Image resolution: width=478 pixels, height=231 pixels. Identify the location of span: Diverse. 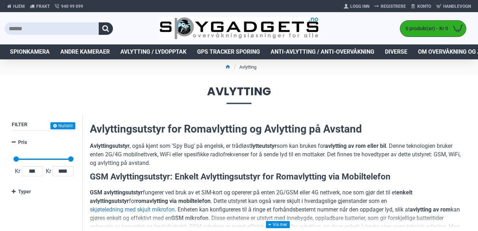
(396, 52).